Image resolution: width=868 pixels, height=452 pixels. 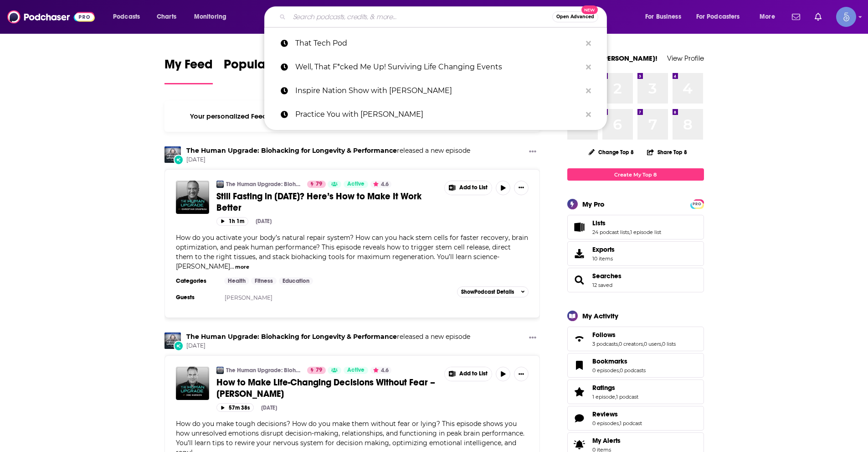 What do you see at coordinates (436, 67) in the screenshot?
I see `a: Well, That F*cked Me Up! Surviving Life Changing Events` at bounding box center [436, 67].